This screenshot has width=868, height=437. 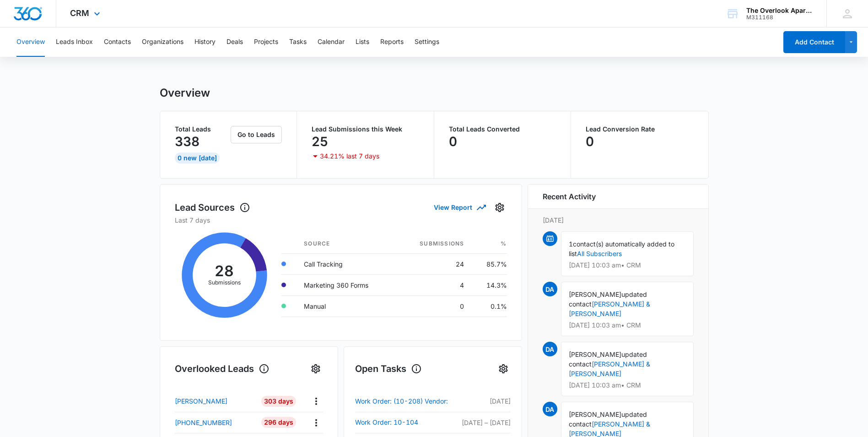 What do you see at coordinates (222, 369) in the screenshot?
I see `h1: Overlooked Leads` at bounding box center [222, 369].